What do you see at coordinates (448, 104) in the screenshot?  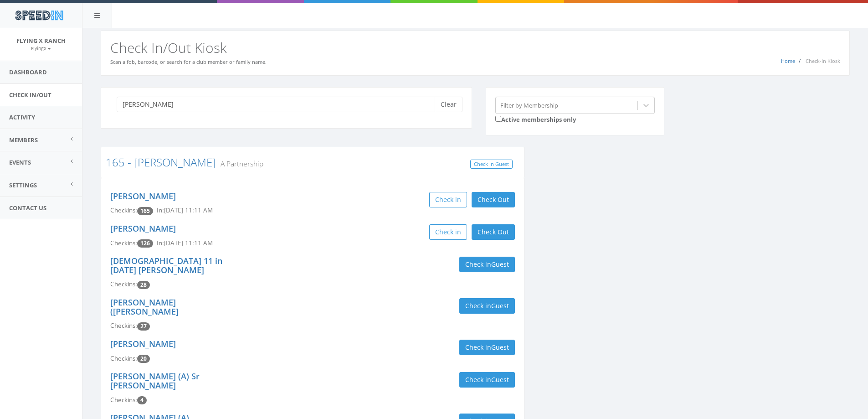 I see `button: Clear` at bounding box center [448, 104].